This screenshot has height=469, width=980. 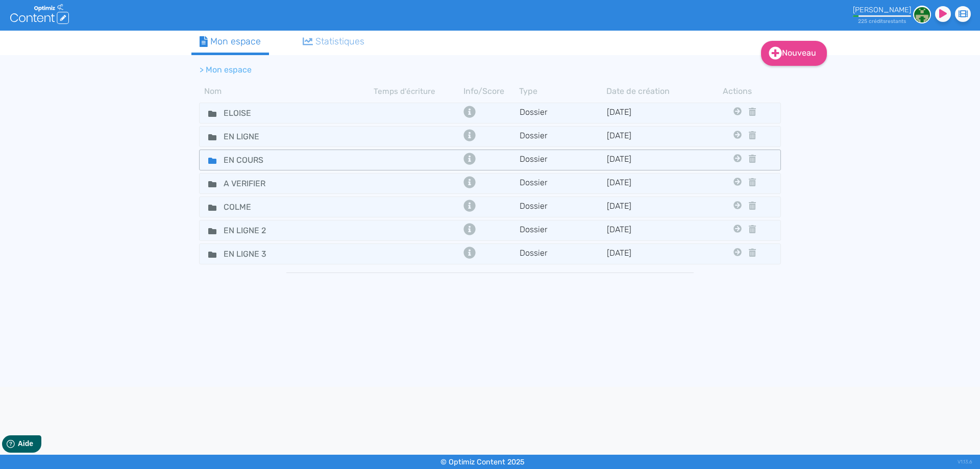 I want to click on th: Date de création, so click(x=650, y=91).